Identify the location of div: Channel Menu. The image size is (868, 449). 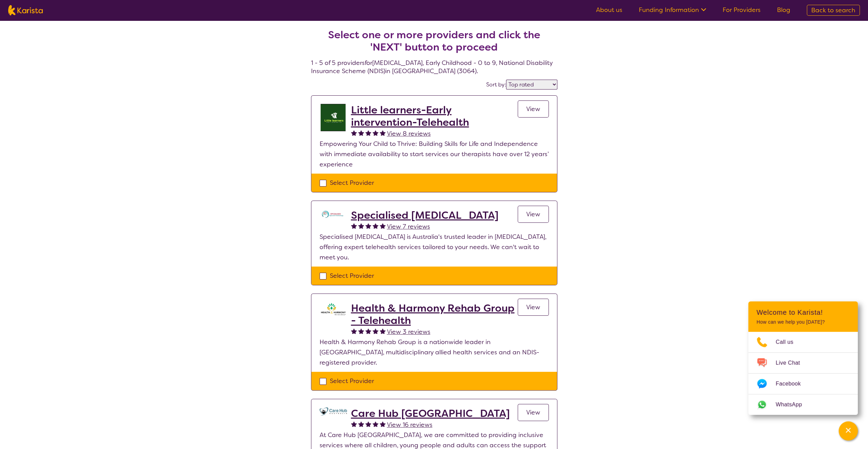
(802, 358).